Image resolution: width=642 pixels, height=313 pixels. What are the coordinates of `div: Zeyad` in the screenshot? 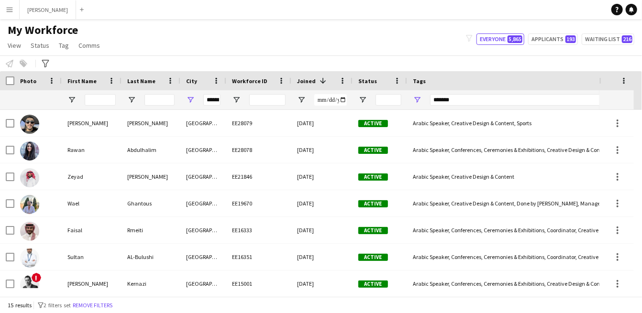 It's located at (91, 177).